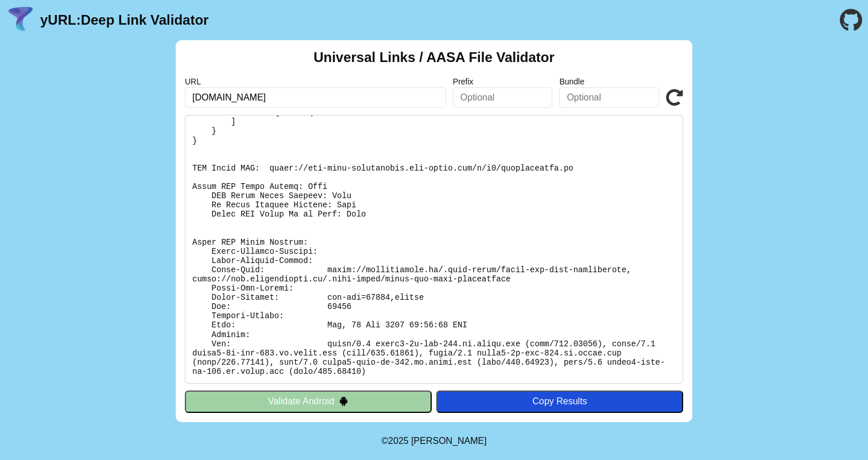 The width and height of the screenshot is (868, 460). What do you see at coordinates (609, 81) in the screenshot?
I see `label: Bundle` at bounding box center [609, 81].